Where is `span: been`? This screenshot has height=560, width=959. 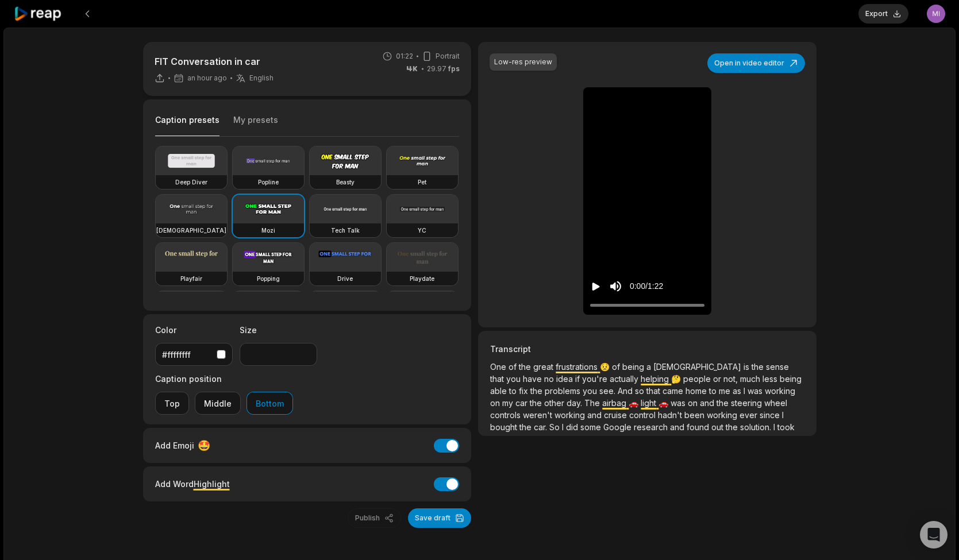 span: been is located at coordinates (695, 414).